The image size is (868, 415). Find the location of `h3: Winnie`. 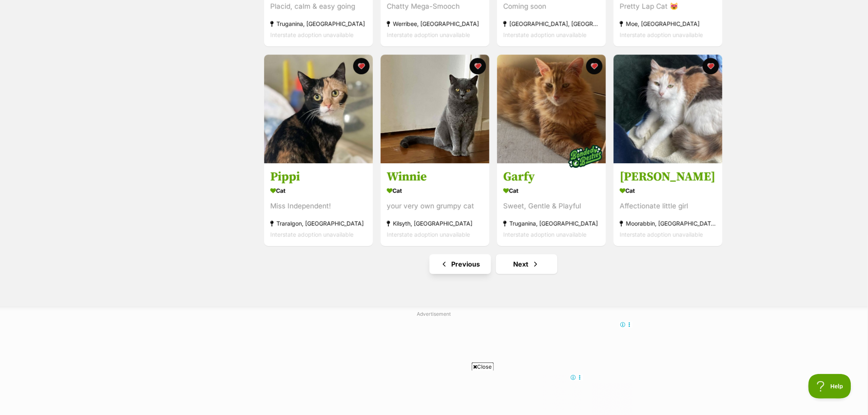

h3: Winnie is located at coordinates (435, 176).